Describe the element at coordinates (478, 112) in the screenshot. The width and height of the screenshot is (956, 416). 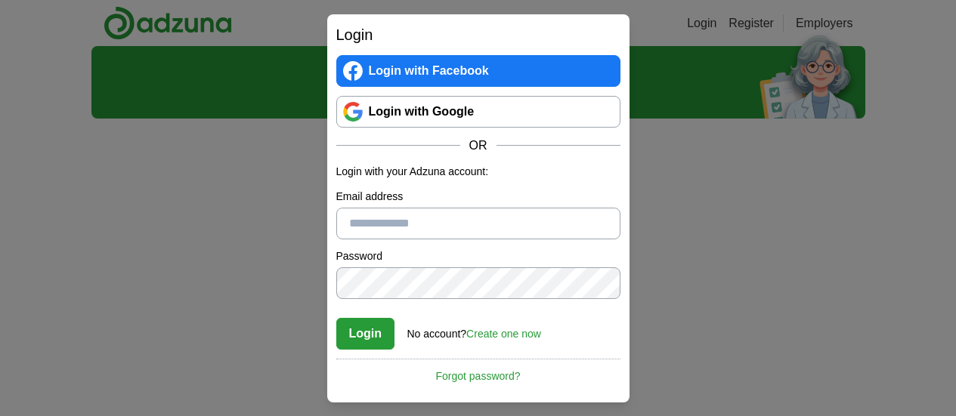
I see `a: Login with Google` at that location.